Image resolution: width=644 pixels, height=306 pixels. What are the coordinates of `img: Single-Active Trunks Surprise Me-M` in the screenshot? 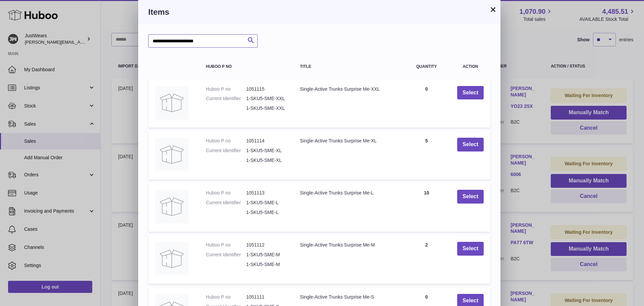 It's located at (172, 259).